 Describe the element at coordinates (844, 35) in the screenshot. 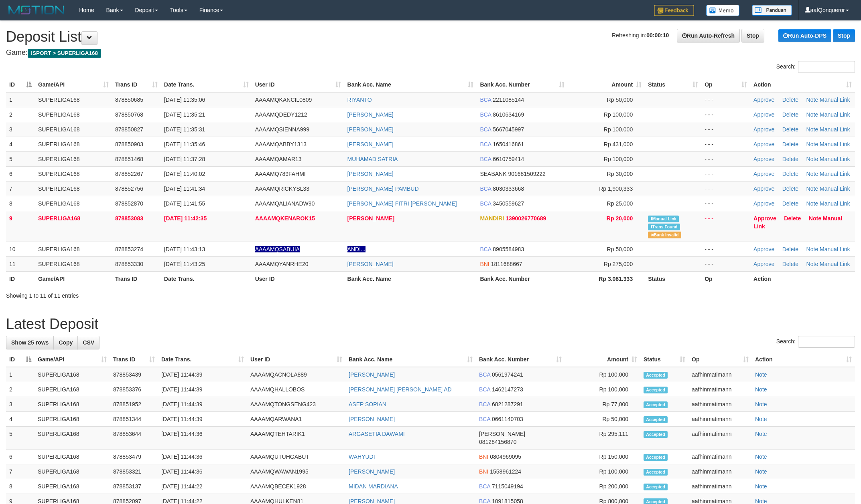

I see `a: Stop` at that location.